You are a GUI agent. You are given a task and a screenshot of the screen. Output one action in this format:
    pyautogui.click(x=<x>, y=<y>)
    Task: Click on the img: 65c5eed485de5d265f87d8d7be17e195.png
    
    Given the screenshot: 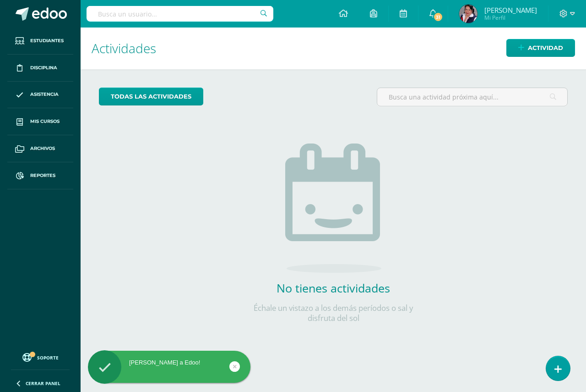 What is the action you would take?
    pyautogui.click(x=469, y=13)
    